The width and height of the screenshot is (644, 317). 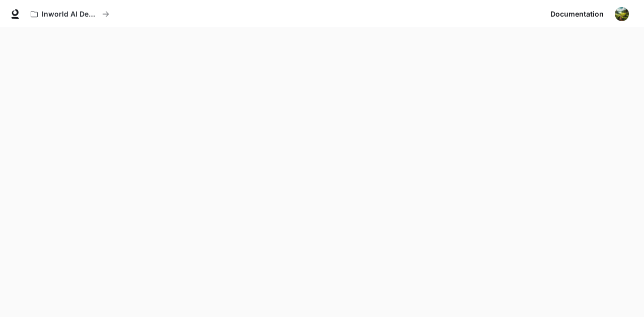 I want to click on button: User avatar, so click(x=622, y=14).